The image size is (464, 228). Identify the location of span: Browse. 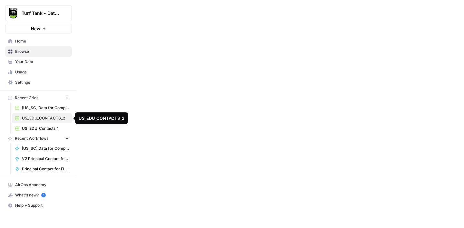
(42, 52).